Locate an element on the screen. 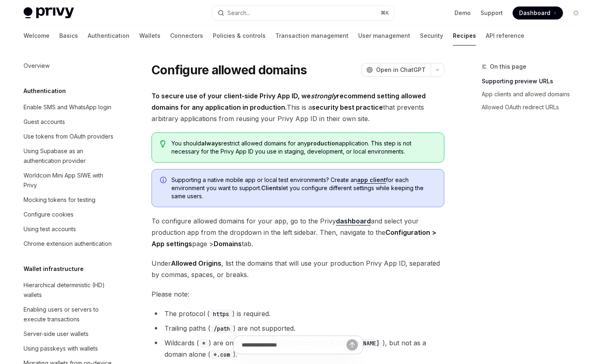  div: Use tokens from OAuth providers is located at coordinates (69, 136).